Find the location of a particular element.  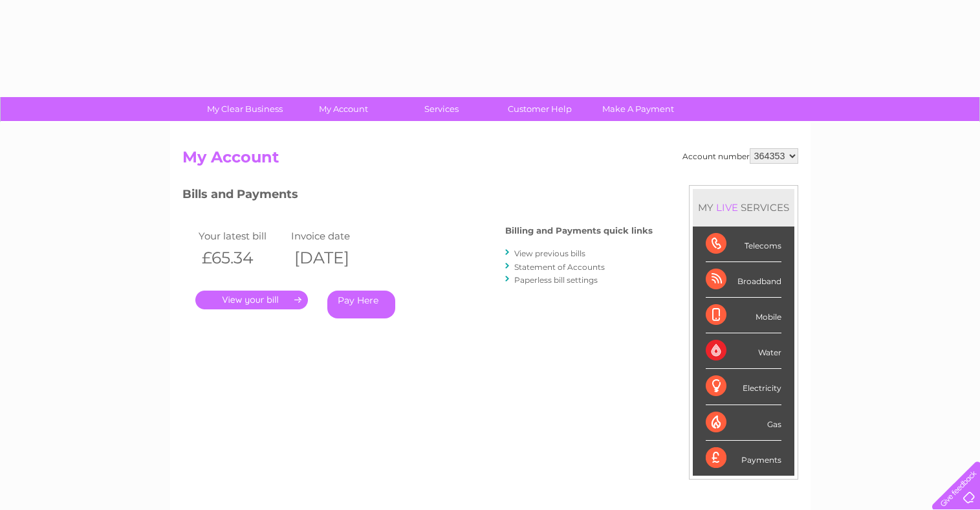

div: Water is located at coordinates (743, 350).